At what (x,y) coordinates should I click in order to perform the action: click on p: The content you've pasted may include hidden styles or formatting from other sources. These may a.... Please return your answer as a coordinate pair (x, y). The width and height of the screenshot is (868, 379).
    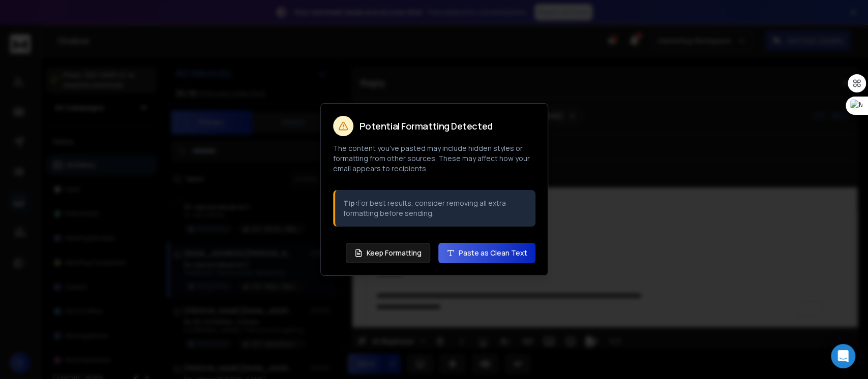
    Looking at the image, I should click on (434, 159).